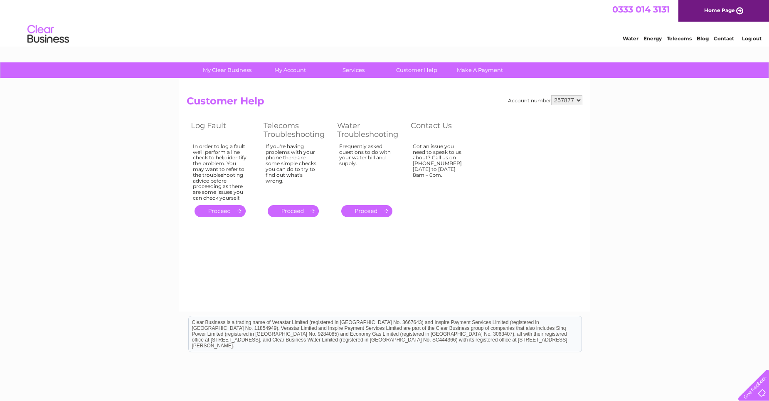 Image resolution: width=769 pixels, height=401 pixels. I want to click on a: Contact, so click(724, 38).